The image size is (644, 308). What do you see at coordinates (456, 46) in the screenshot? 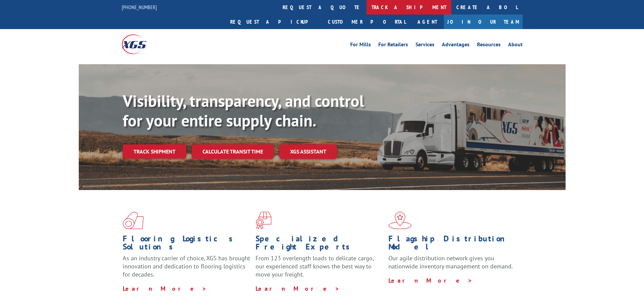
I see `a: Advantages` at bounding box center [456, 46].